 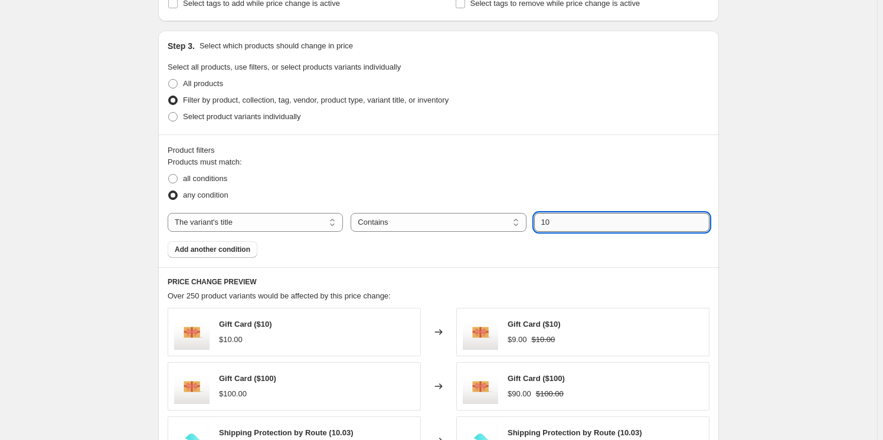 What do you see at coordinates (181, 46) in the screenshot?
I see `h2: Step 3.` at bounding box center [181, 46].